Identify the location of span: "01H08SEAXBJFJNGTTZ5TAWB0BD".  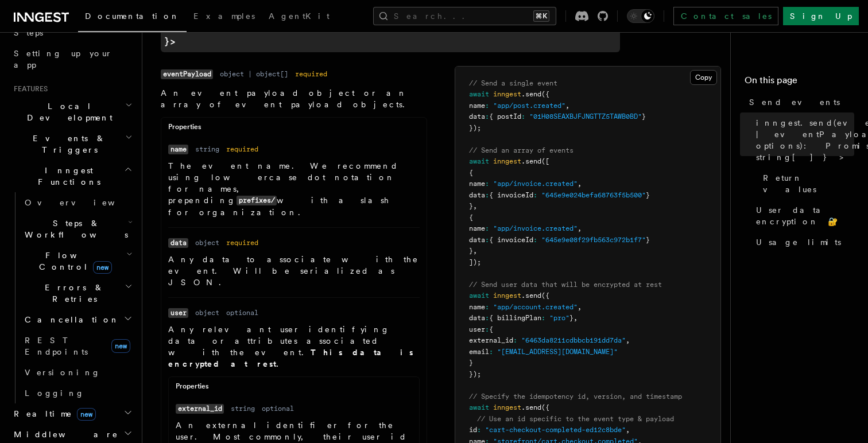
(586, 116).